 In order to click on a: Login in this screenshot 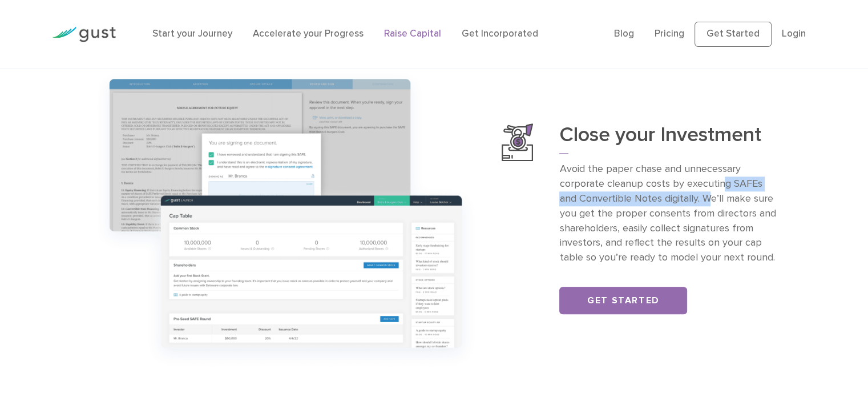, I will do `click(794, 33)`.